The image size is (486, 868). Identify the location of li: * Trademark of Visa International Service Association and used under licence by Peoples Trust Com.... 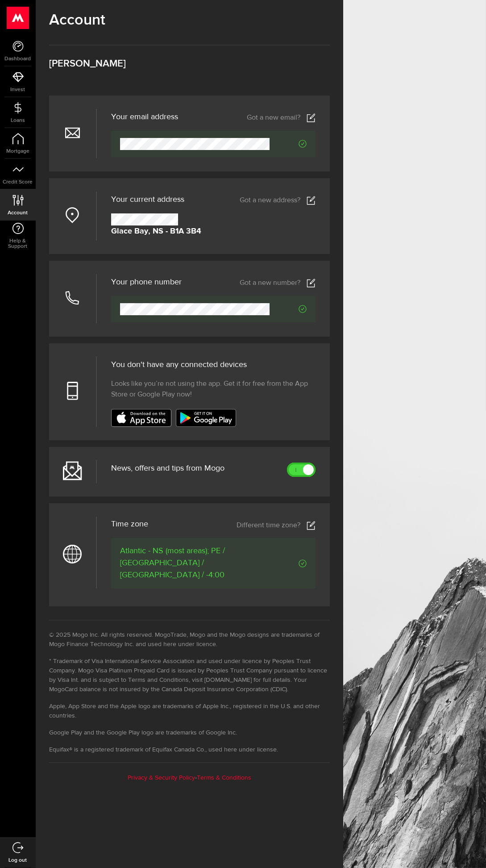
(189, 675).